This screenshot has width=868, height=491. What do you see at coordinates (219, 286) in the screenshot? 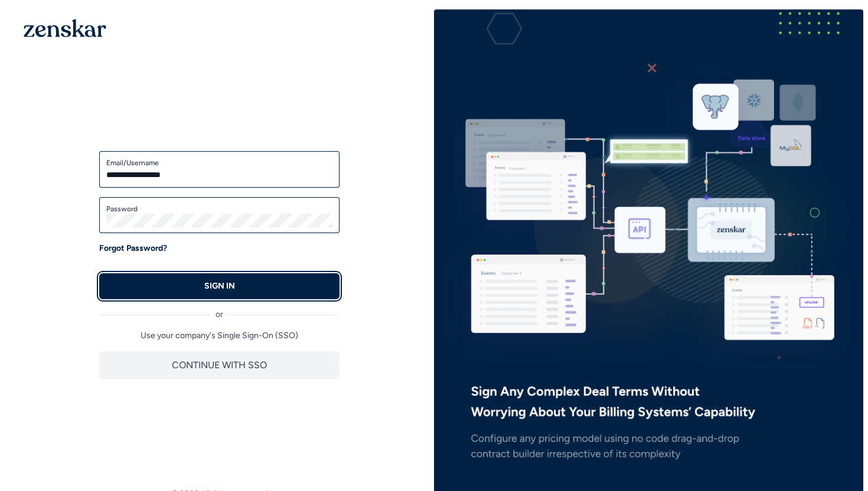
I see `button: SIGN IN` at bounding box center [219, 286].